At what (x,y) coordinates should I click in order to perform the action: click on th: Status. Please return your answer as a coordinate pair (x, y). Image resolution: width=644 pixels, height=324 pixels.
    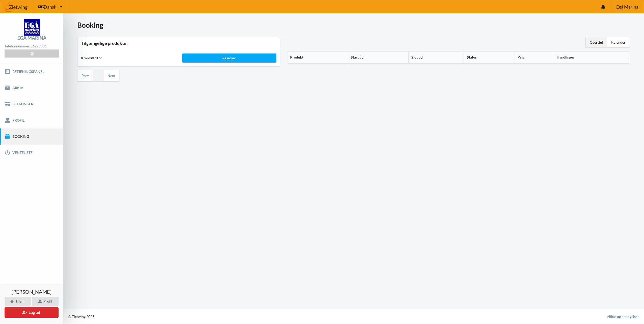
    Looking at the image, I should click on (489, 57).